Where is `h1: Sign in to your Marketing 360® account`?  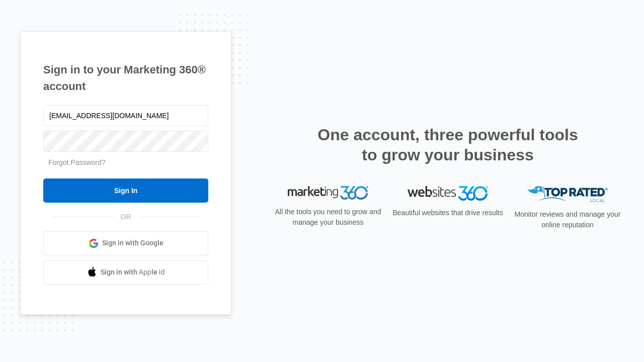 h1: Sign in to your Marketing 360® account is located at coordinates (126, 78).